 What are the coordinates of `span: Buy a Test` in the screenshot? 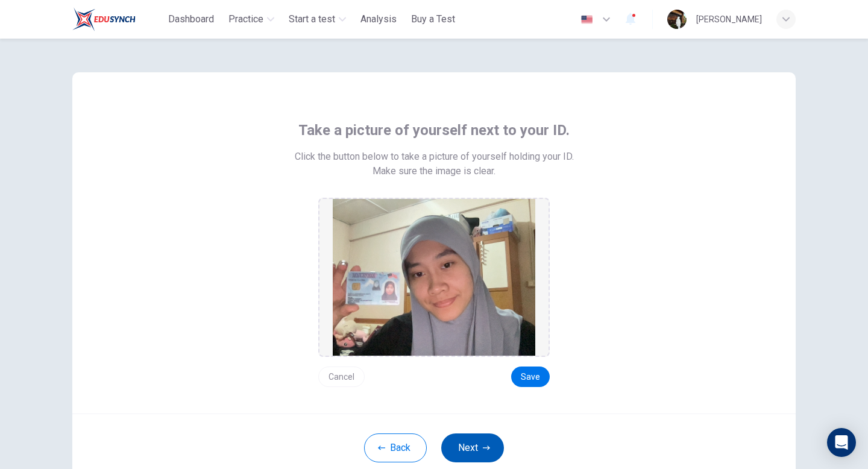 It's located at (433, 19).